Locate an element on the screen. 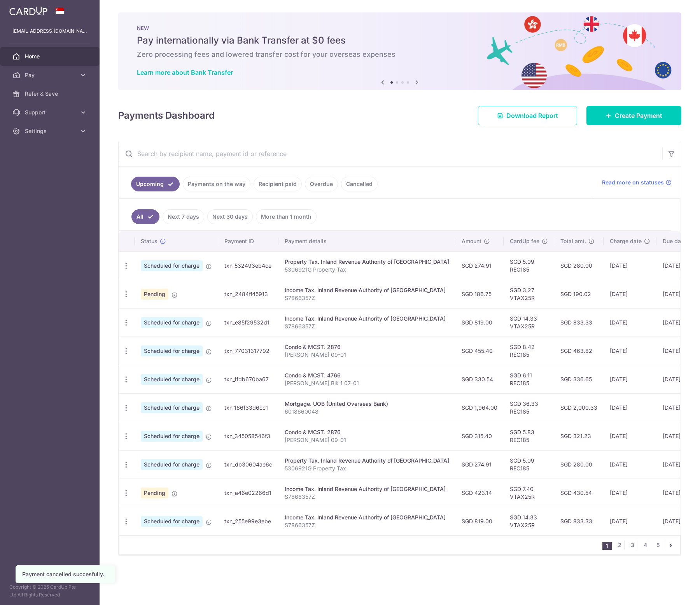 This screenshot has height=605, width=700. td: SGD 5.83 REC185 is located at coordinates (529, 436).